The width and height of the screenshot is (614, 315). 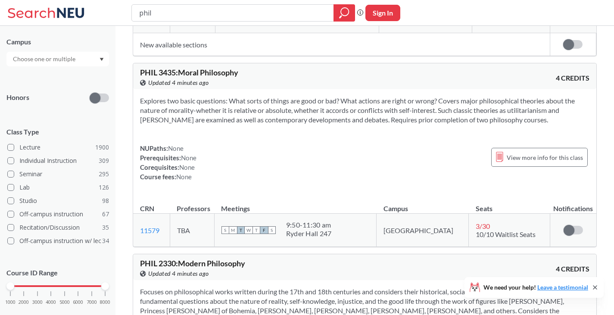 What do you see at coordinates (58, 174) in the screenshot?
I see `label: Seminar` at bounding box center [58, 174].